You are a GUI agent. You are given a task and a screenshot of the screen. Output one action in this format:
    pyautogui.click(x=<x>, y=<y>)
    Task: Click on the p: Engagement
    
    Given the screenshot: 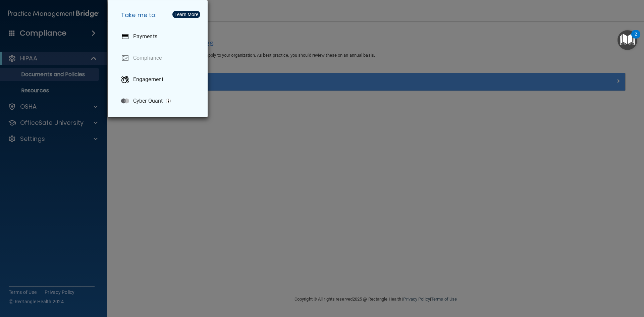 What is the action you would take?
    pyautogui.click(x=148, y=79)
    